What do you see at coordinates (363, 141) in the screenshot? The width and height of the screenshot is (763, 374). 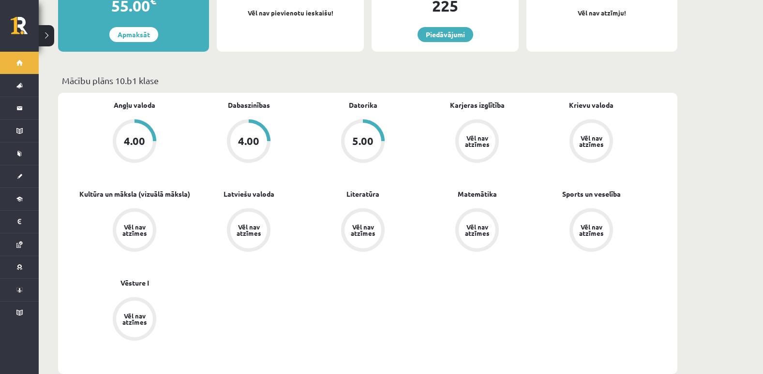 I see `div: 5.00` at bounding box center [363, 141].